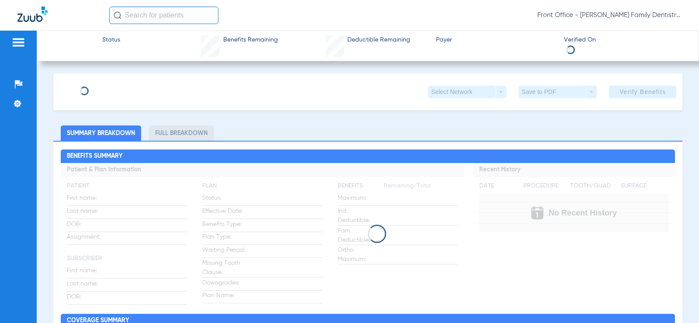  What do you see at coordinates (181, 133) in the screenshot?
I see `li: Full Breakdown` at bounding box center [181, 133].